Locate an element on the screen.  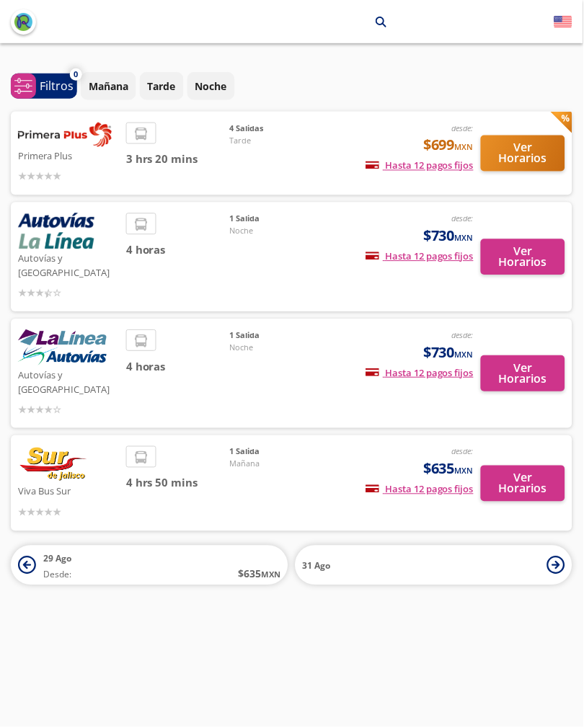
span: 29 Ago is located at coordinates (57, 560).